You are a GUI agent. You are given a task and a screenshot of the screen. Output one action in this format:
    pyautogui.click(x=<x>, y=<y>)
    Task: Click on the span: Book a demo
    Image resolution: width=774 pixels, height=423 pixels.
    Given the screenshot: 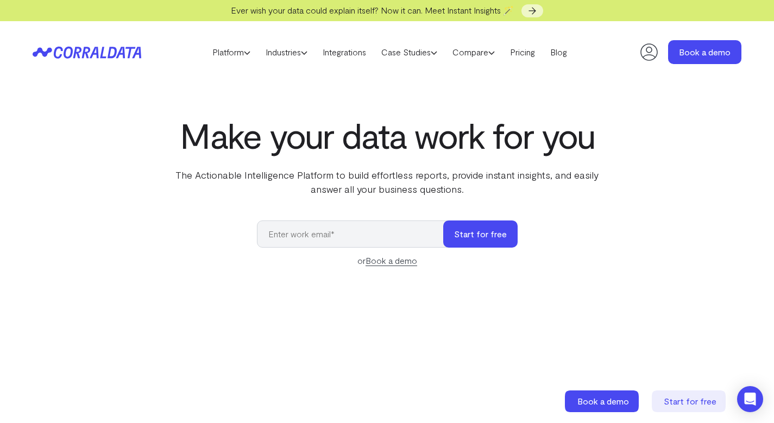 What is the action you would take?
    pyautogui.click(x=603, y=401)
    